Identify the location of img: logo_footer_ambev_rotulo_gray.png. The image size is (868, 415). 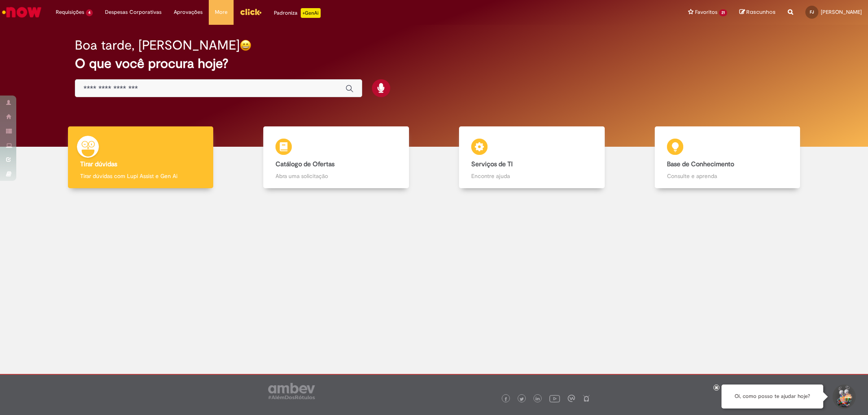
(291, 391).